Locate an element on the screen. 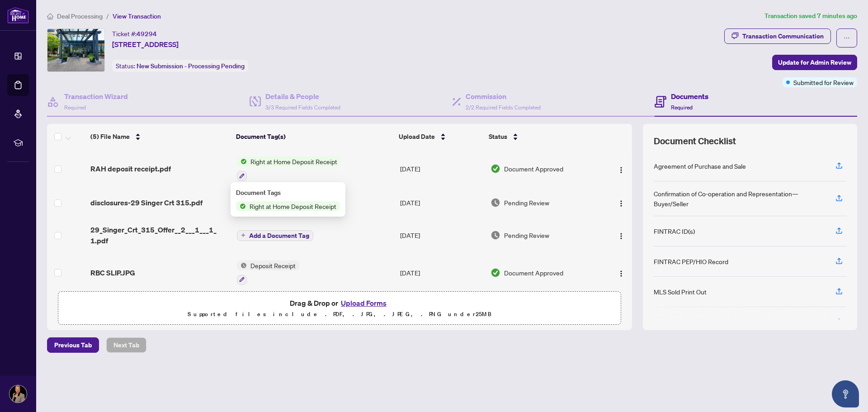  h4: Commission is located at coordinates (503, 96).